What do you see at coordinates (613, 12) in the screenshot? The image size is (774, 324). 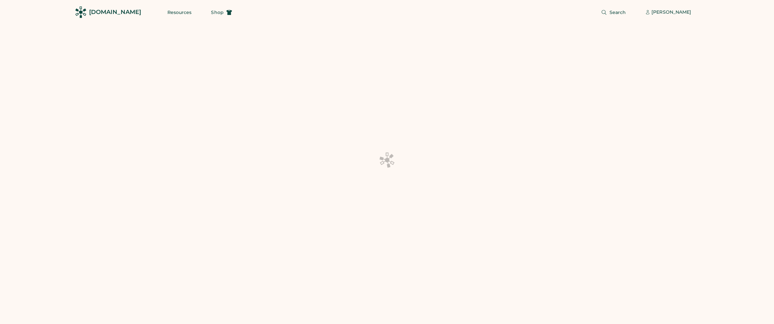 I see `button: Search` at bounding box center [613, 12].